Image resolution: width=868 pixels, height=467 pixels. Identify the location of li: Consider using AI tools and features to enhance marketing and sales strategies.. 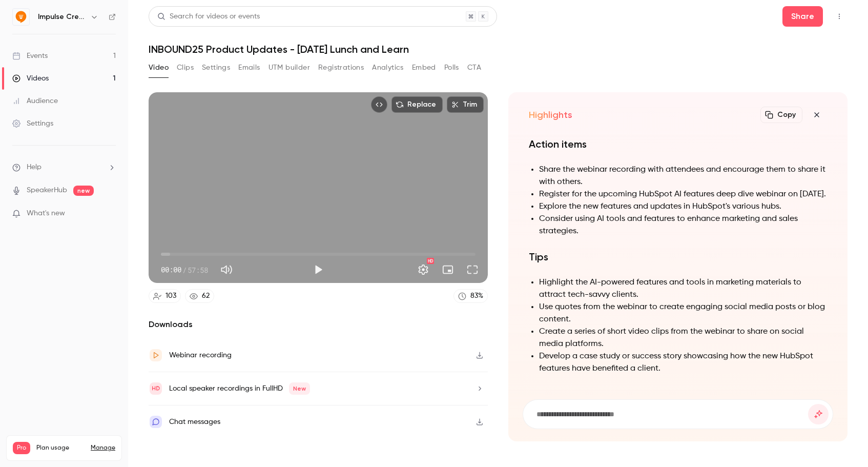
(683, 225).